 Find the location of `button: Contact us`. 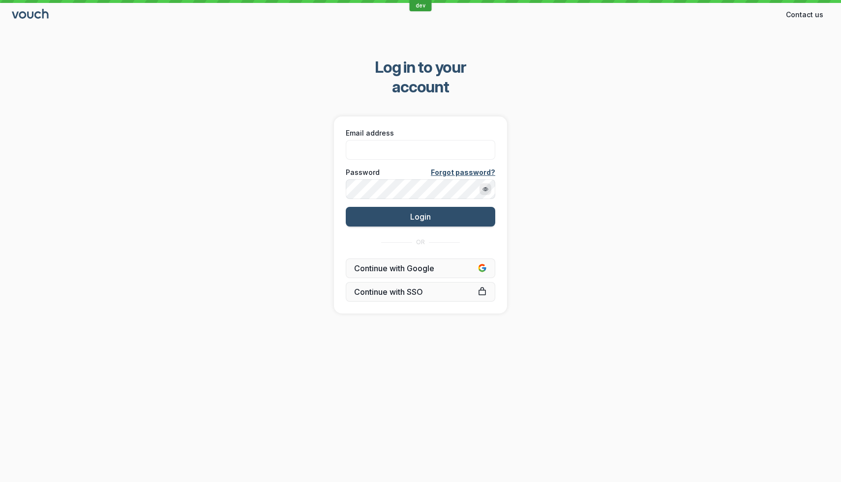

button: Contact us is located at coordinates (804, 15).